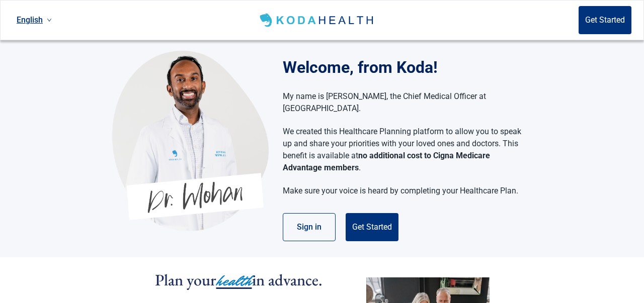 The height and width of the screenshot is (303, 644). What do you see at coordinates (309, 227) in the screenshot?
I see `button: Sign in` at bounding box center [309, 227].